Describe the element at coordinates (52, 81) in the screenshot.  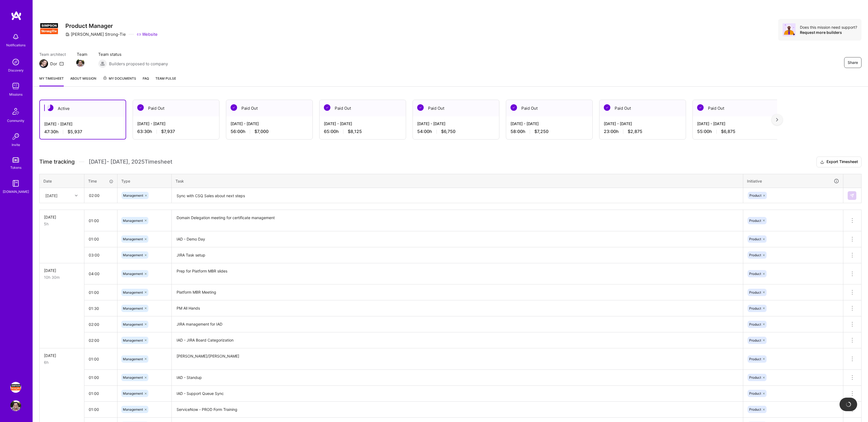
I see `a: My timesheet` at that location.